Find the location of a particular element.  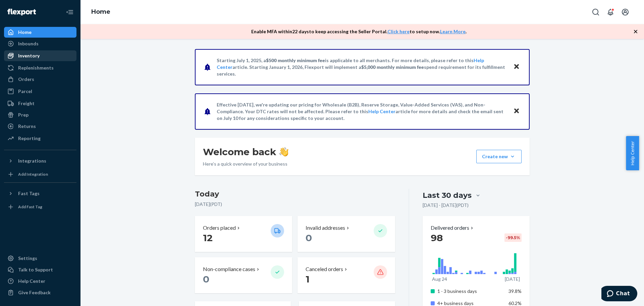

div: Parcel is located at coordinates (25, 91).